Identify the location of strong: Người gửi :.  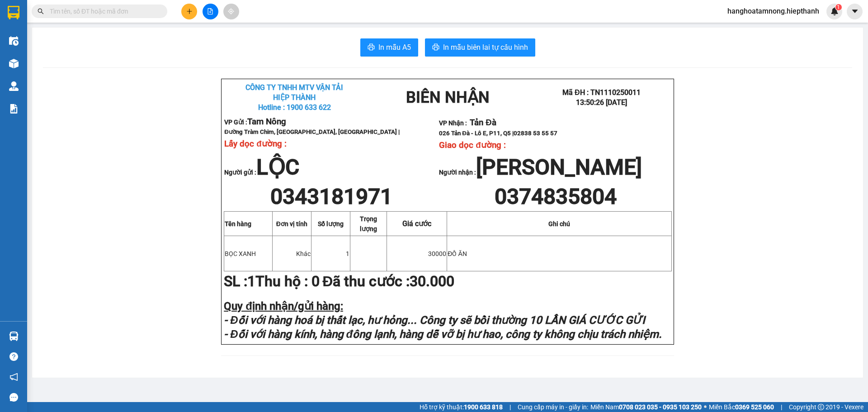
(262, 172).